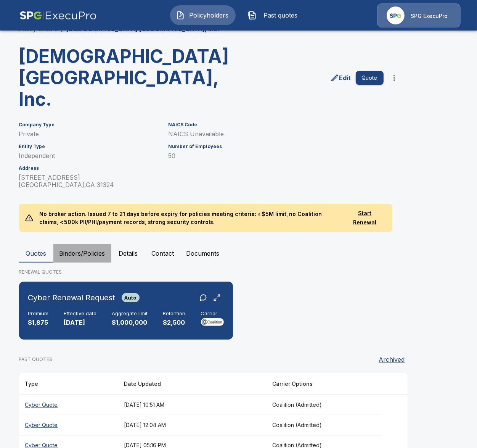  Describe the element at coordinates (212, 314) in the screenshot. I see `h6: Carrier` at that location.